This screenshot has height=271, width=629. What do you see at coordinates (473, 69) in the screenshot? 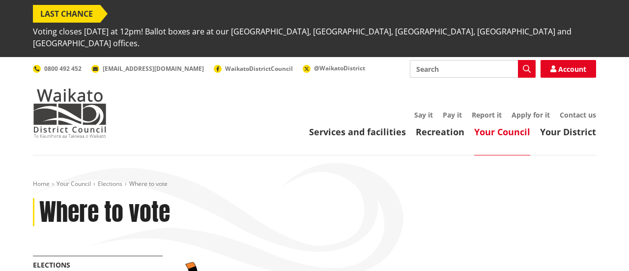
I see `input: Search input` at bounding box center [473, 69].